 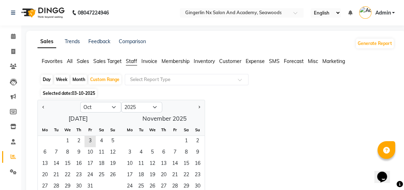 I want to click on span: Sales, so click(x=83, y=61).